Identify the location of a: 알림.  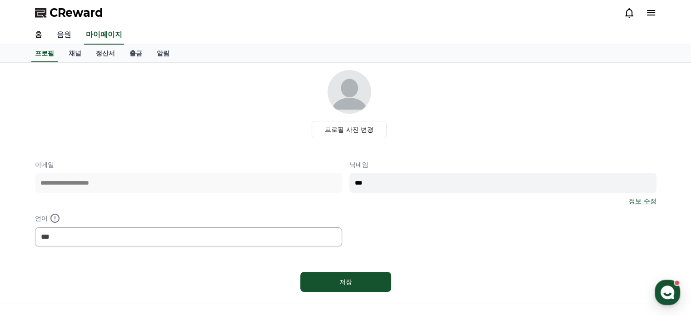
(163, 54).